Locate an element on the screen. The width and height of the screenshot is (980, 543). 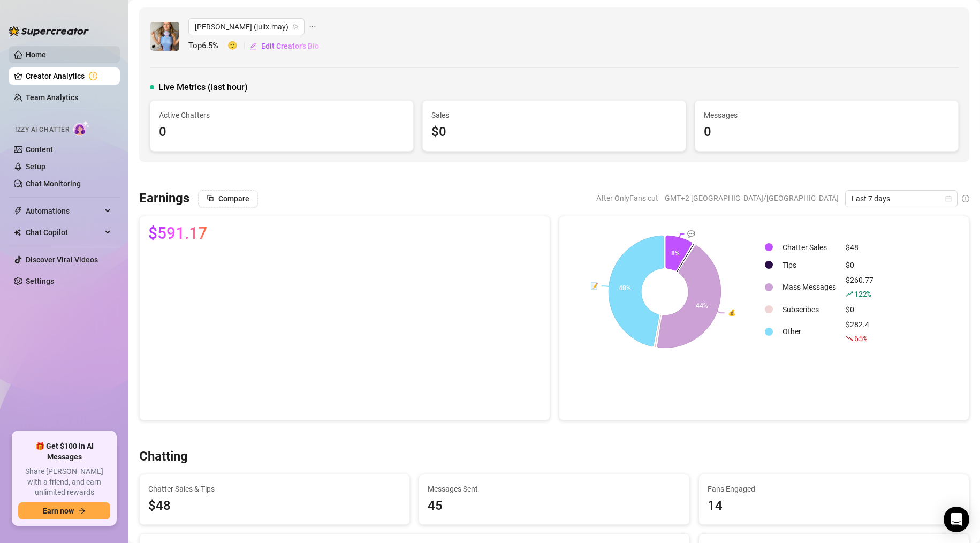
img: AI Chatter is located at coordinates (81, 128).